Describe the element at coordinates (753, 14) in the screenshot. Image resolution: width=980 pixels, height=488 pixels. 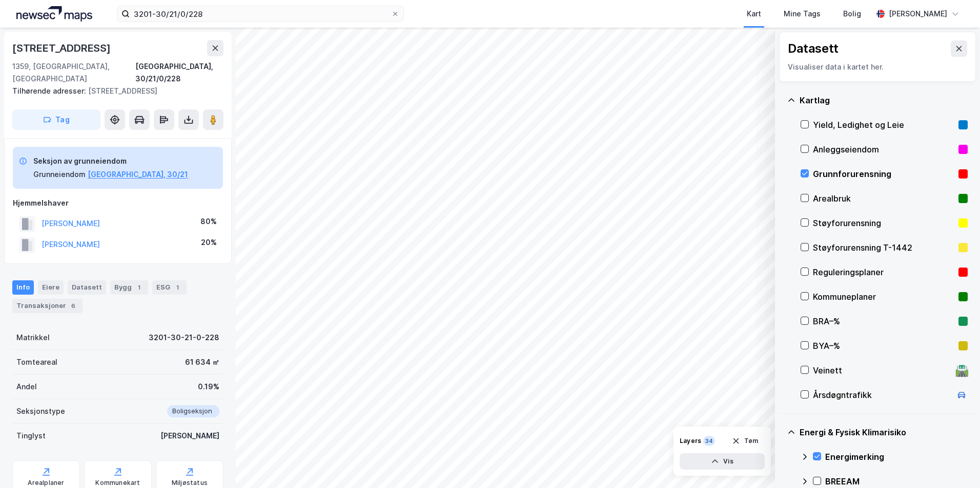
I see `div: Kart` at that location.